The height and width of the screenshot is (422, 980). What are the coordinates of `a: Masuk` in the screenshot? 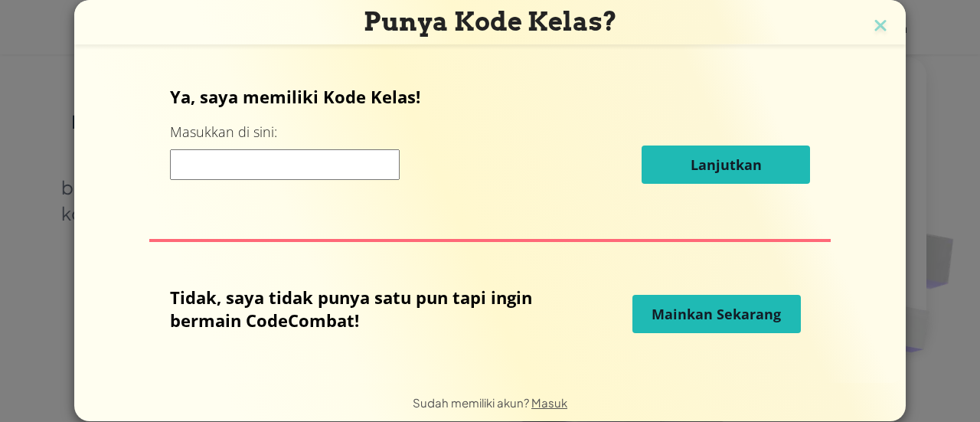 It's located at (549, 402).